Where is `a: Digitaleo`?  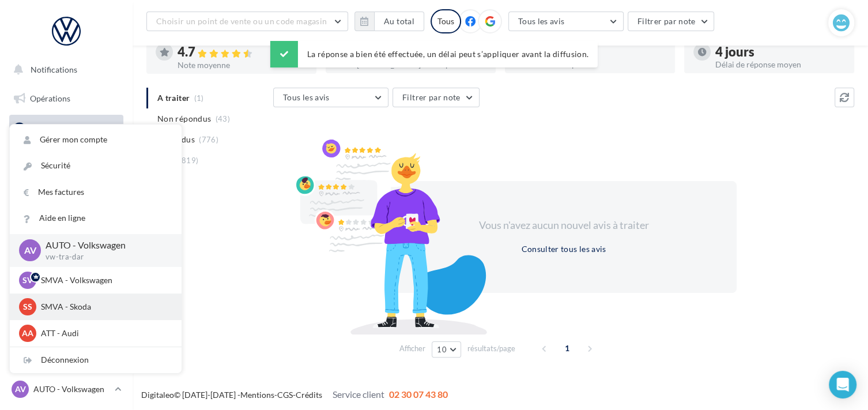
a: Digitaleo is located at coordinates (158, 394).